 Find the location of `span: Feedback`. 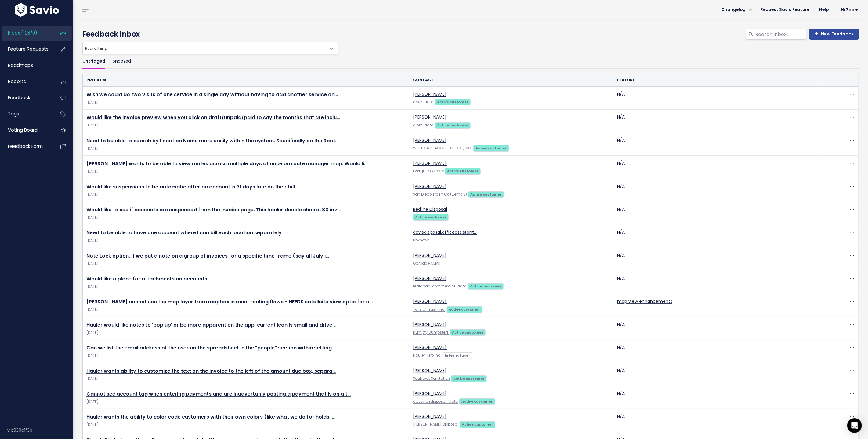

span: Feedback is located at coordinates (19, 98).